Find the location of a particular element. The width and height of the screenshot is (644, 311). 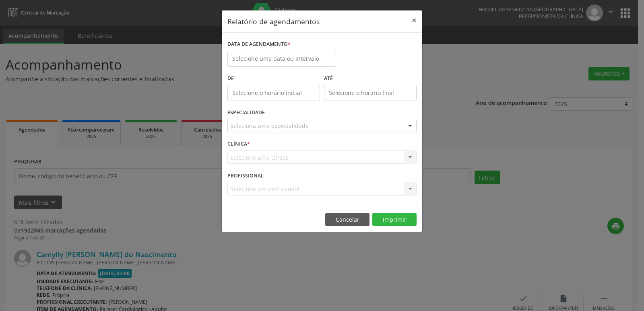

input: Selecione uma data ou intervalo is located at coordinates (282, 59).